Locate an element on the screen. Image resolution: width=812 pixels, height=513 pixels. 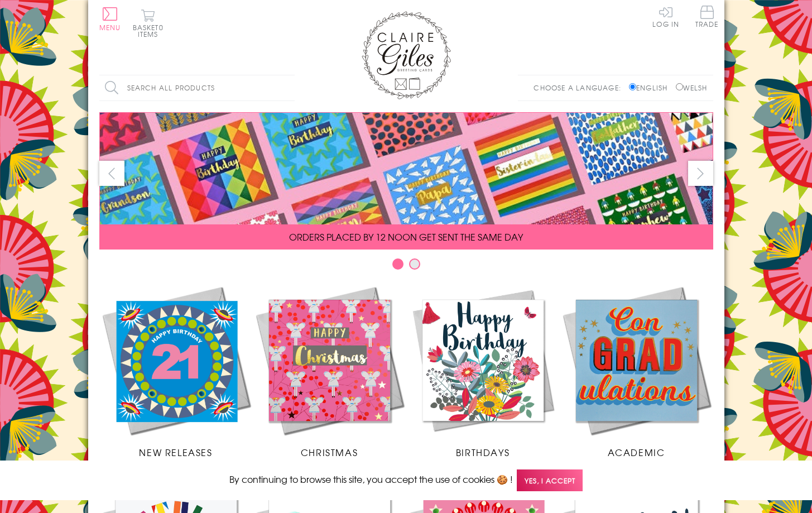
a: New Releases is located at coordinates (176, 372).